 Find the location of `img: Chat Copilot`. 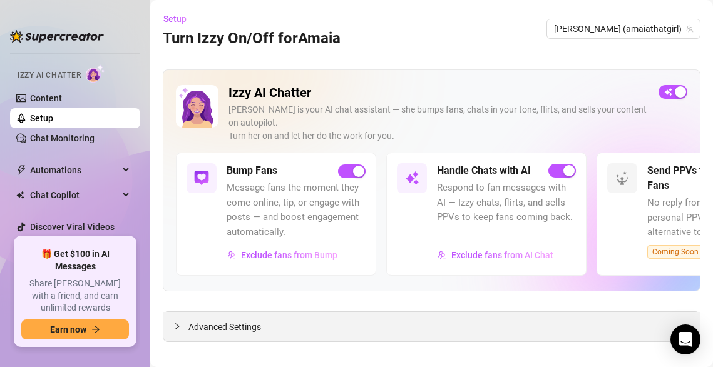

img: Chat Copilot is located at coordinates (20, 195).